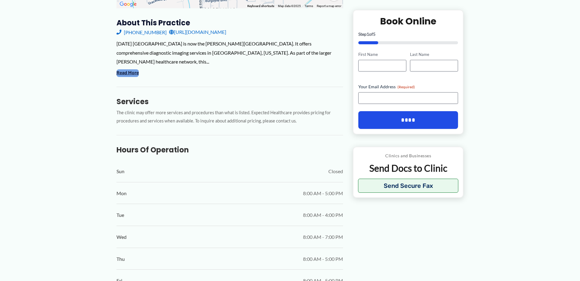  What do you see at coordinates (309, 6) in the screenshot?
I see `a: Terms` at bounding box center [309, 6].